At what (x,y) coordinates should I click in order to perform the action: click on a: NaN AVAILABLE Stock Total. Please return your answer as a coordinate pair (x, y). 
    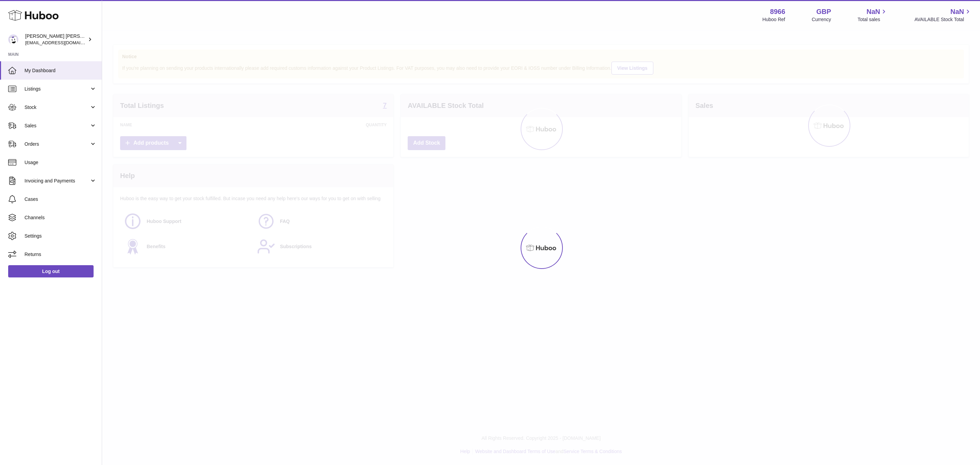
    Looking at the image, I should click on (943, 15).